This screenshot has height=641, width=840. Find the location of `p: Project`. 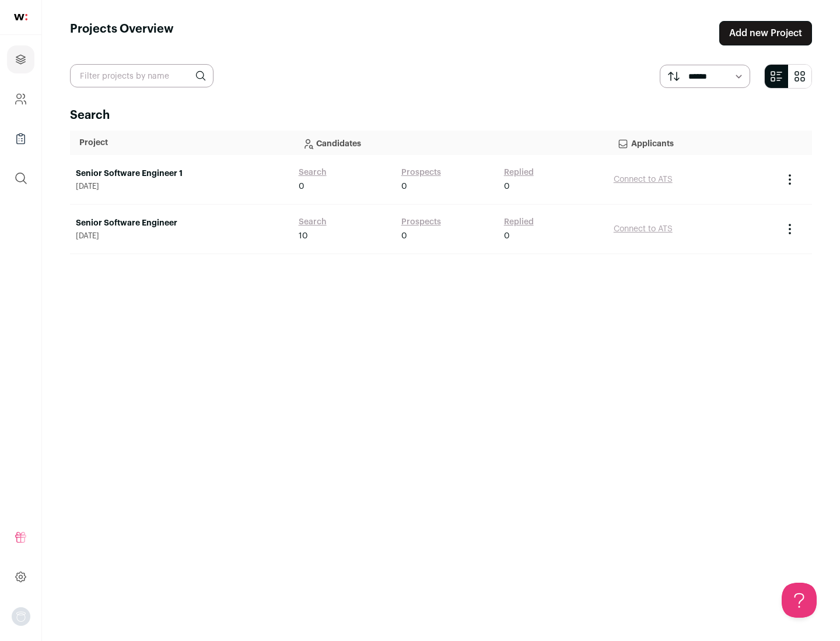

p: Project is located at coordinates (182, 143).